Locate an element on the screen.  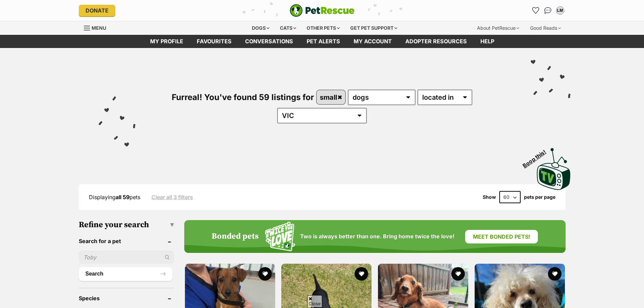
img: chat-41dd97257d64d25036548639549fe6c8038ab92f7586957e7f3b1b290dea8141.svg is located at coordinates (548, 11).